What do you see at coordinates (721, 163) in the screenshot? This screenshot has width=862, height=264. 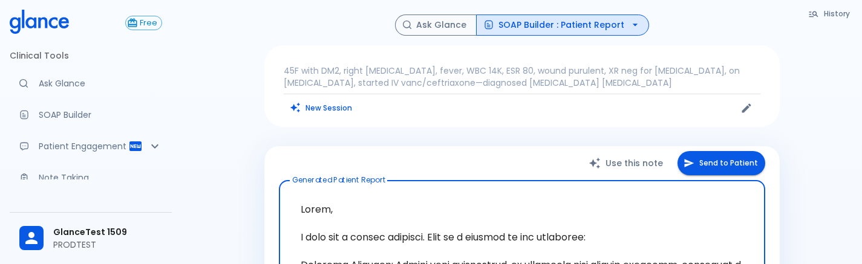 I see `button: Send to Patient` at bounding box center [721, 163].